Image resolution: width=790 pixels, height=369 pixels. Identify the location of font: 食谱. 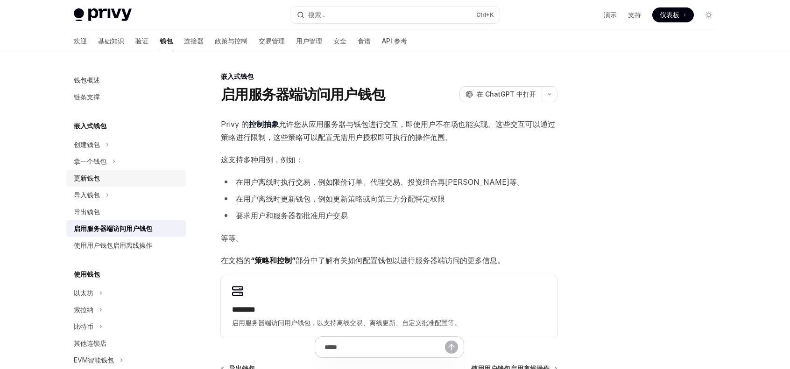
(364, 41).